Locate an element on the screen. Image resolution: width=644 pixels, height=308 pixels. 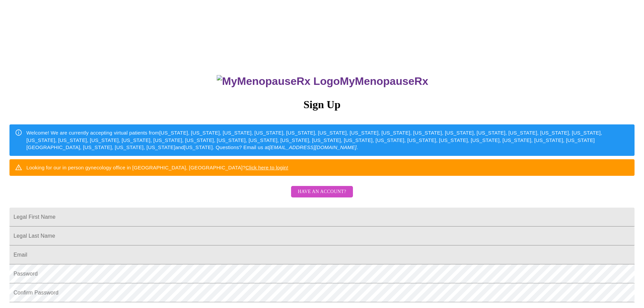
h3: MyMenopauseRx is located at coordinates (323, 81).